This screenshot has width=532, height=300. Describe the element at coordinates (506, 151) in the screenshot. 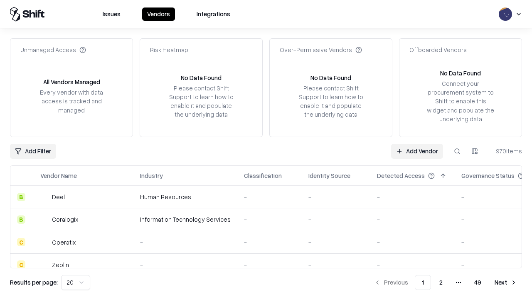

I see `div: 970 items` at that location.